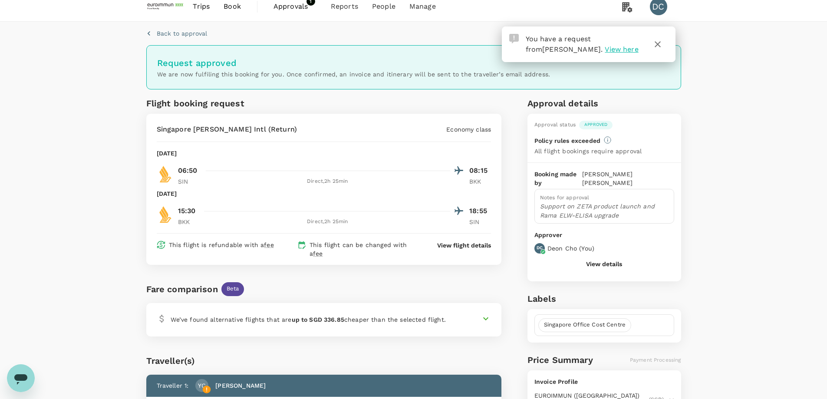 Image resolution: width=827 pixels, height=399 pixels. What do you see at coordinates (564, 44) in the screenshot?
I see `span: You have a request from .` at bounding box center [564, 44].